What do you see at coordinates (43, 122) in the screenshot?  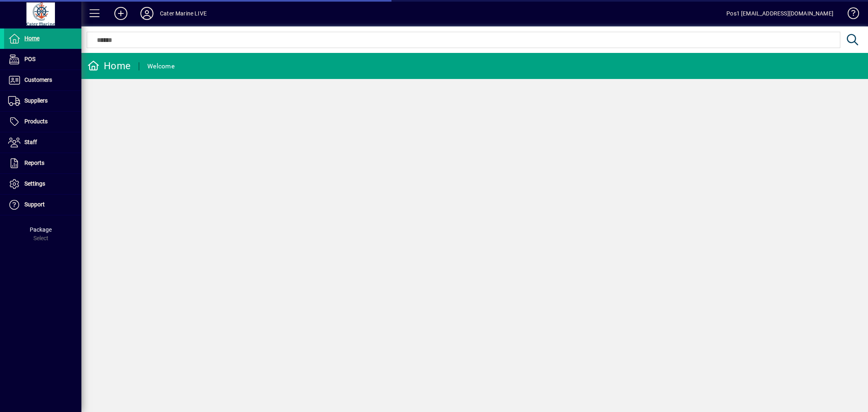 I see `a: Products` at bounding box center [43, 122].